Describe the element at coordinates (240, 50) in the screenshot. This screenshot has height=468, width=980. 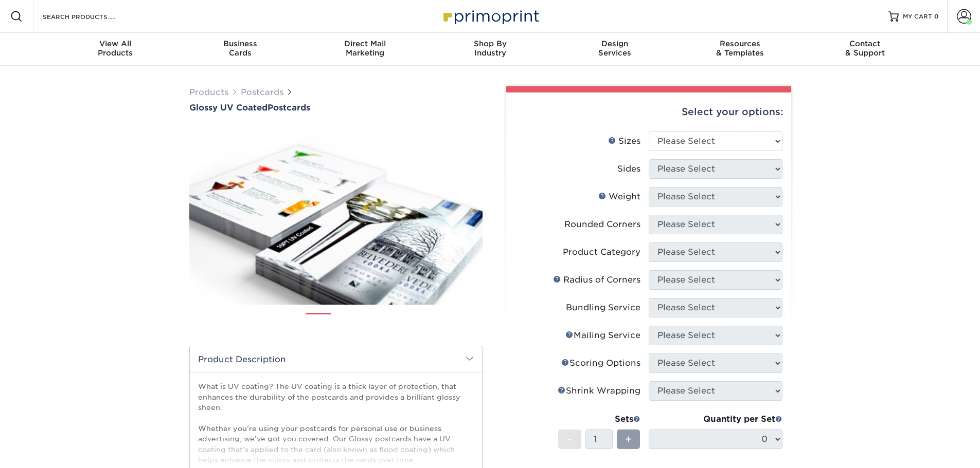
I see `a: BusinessCards` at that location.